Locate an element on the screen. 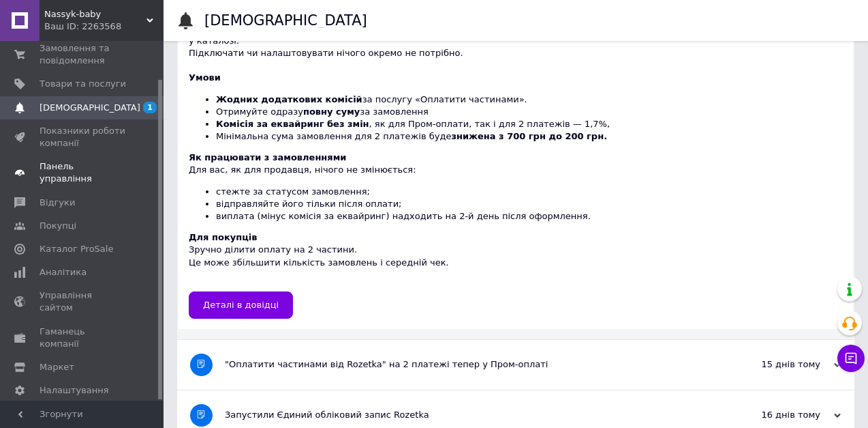 The height and width of the screenshot is (428, 868). li: за послугу «Оплатити частинами». is located at coordinates (530, 99).